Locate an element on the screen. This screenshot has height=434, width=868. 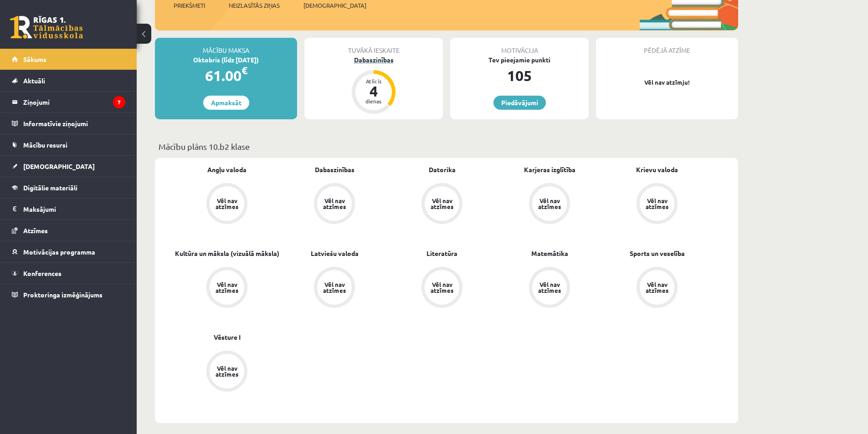
a: Maksājumi is located at coordinates (68, 209).